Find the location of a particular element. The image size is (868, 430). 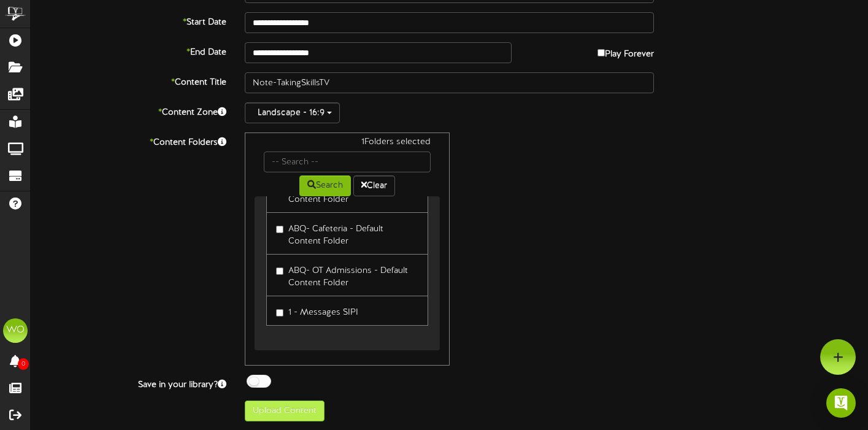

label: Save in your library? is located at coordinates (128, 382).